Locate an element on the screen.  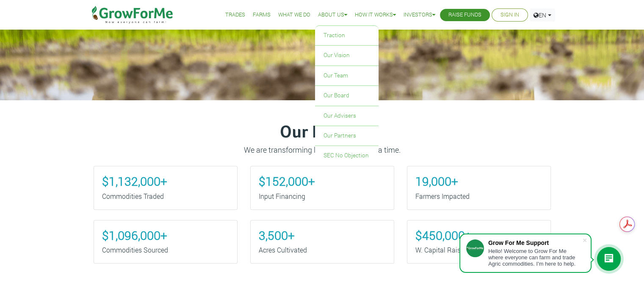
a: What We Do is located at coordinates (294, 15).